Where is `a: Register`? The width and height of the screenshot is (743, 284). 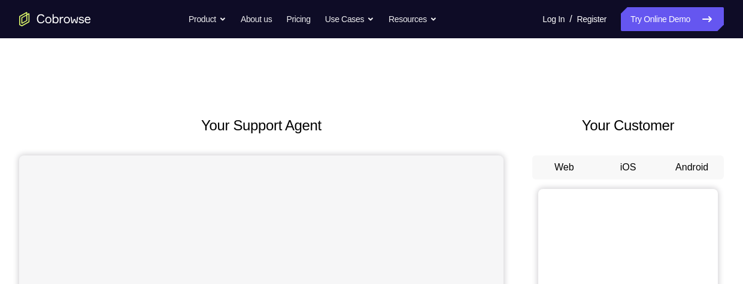
a: Register is located at coordinates (591, 19).